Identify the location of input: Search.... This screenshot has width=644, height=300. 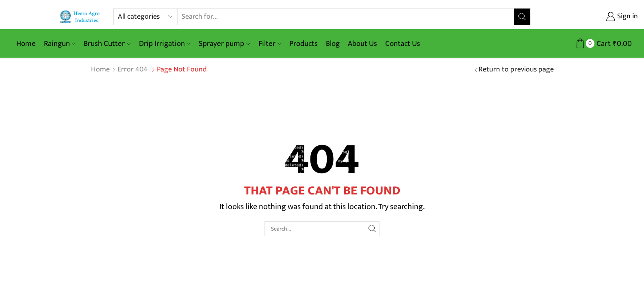
(322, 229).